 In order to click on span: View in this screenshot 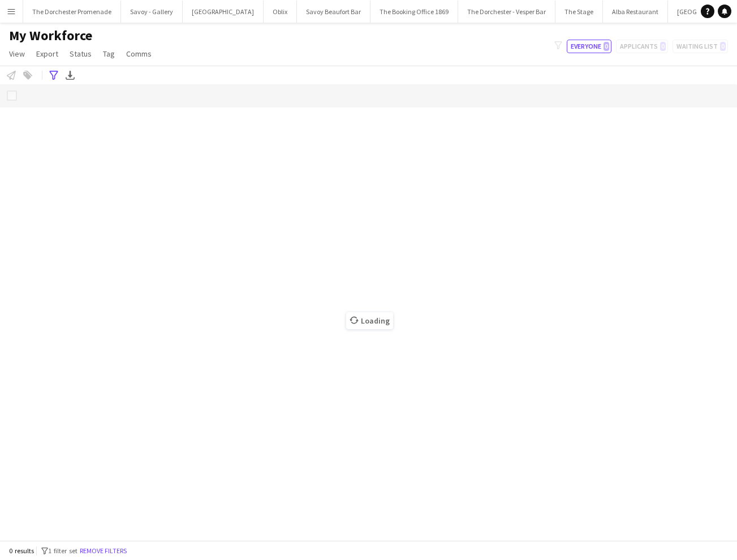, I will do `click(17, 54)`.